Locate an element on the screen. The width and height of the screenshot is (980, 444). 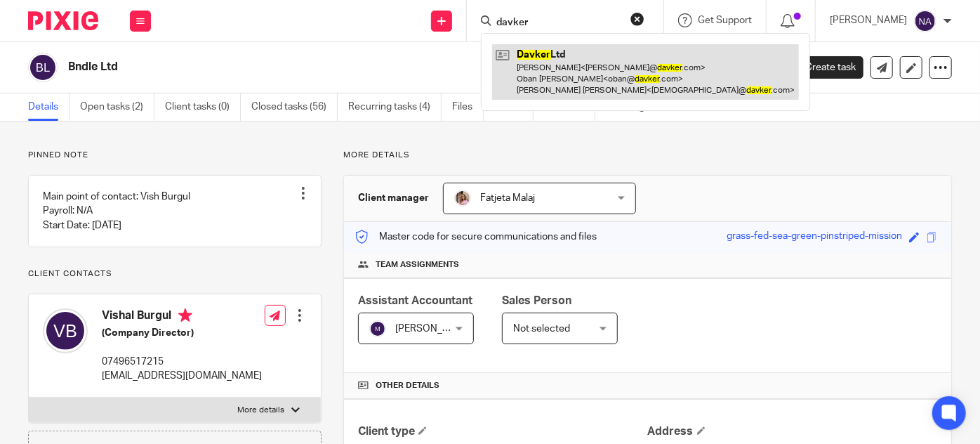
img: MicrosoftTeams-image%20(5).png is located at coordinates (463, 198).